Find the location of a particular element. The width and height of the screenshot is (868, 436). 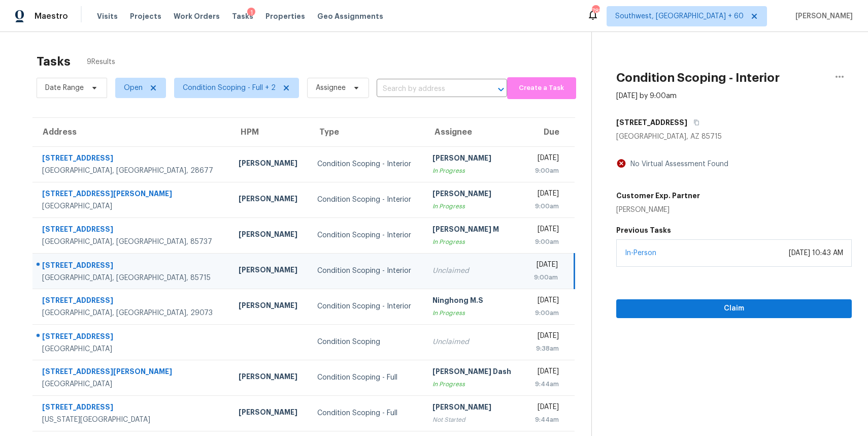

span: Tasks is located at coordinates (242, 16).